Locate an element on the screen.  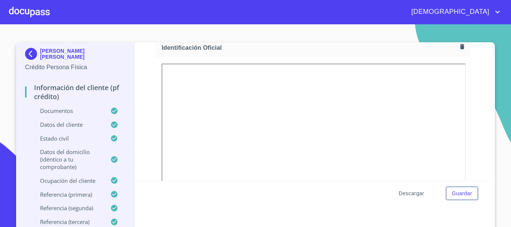
button: Guardar is located at coordinates (462, 194).